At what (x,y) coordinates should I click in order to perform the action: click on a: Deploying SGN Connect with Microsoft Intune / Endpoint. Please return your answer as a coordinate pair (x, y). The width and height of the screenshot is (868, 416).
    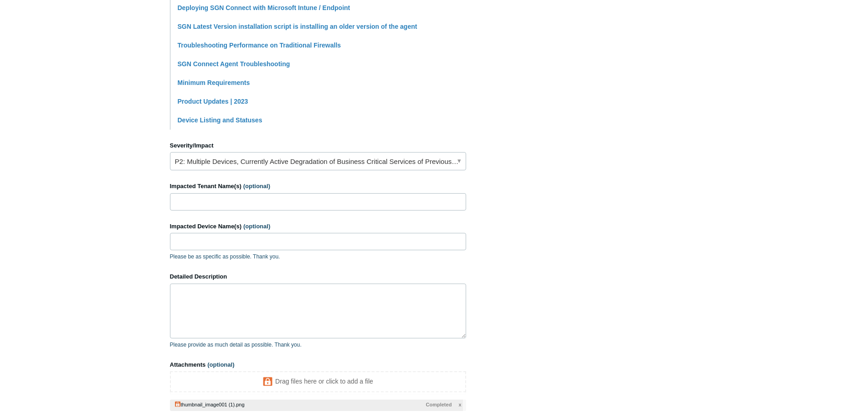
    Looking at the image, I should click on (264, 8).